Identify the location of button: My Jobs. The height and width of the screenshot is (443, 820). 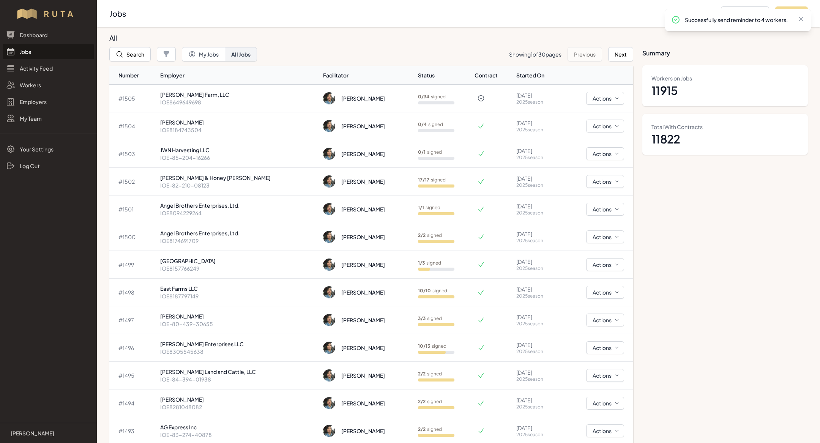
(203, 54).